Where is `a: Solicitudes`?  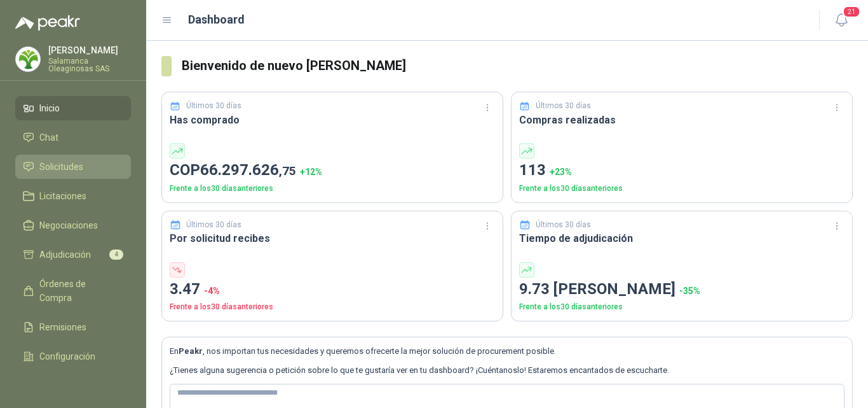 a: Solicitudes is located at coordinates (73, 167).